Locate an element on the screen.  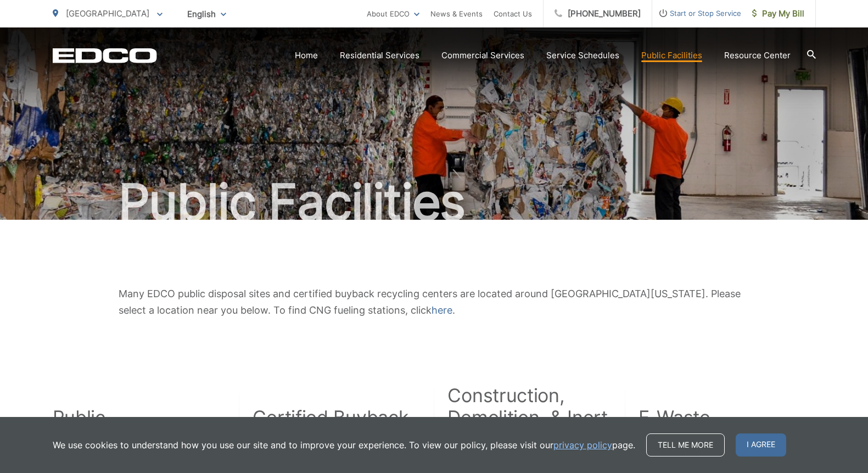
a: Resource Center is located at coordinates (757, 56).